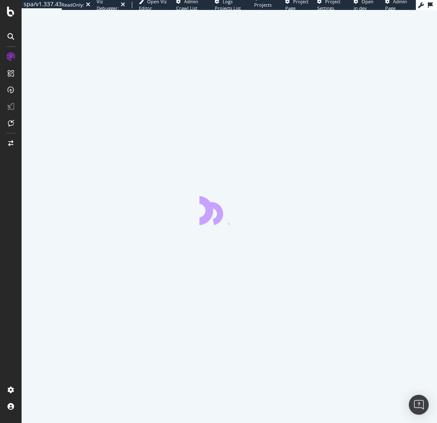 Image resolution: width=437 pixels, height=423 pixels. What do you see at coordinates (229, 210) in the screenshot?
I see `div: animation` at bounding box center [229, 210].